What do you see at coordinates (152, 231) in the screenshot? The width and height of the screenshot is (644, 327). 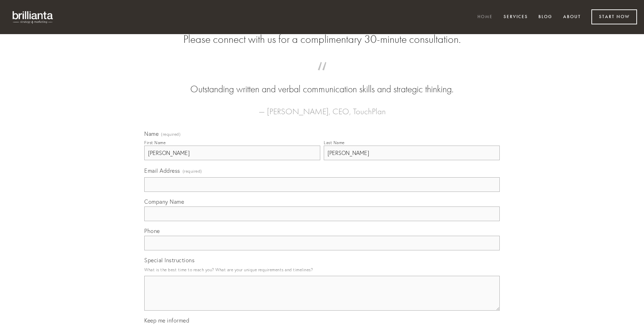 I see `span: Phone` at bounding box center [152, 231].